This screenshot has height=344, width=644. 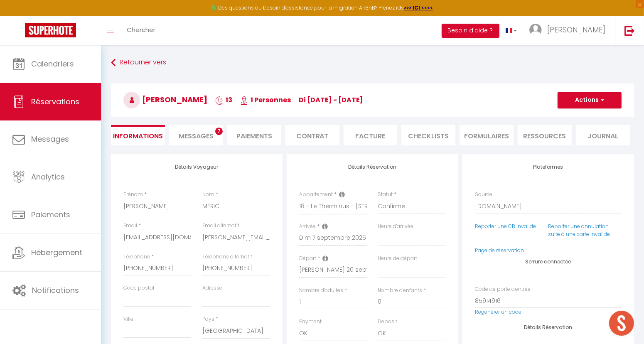 What do you see at coordinates (396, 226) in the screenshot?
I see `label: Heure d'arrivée` at bounding box center [396, 226].